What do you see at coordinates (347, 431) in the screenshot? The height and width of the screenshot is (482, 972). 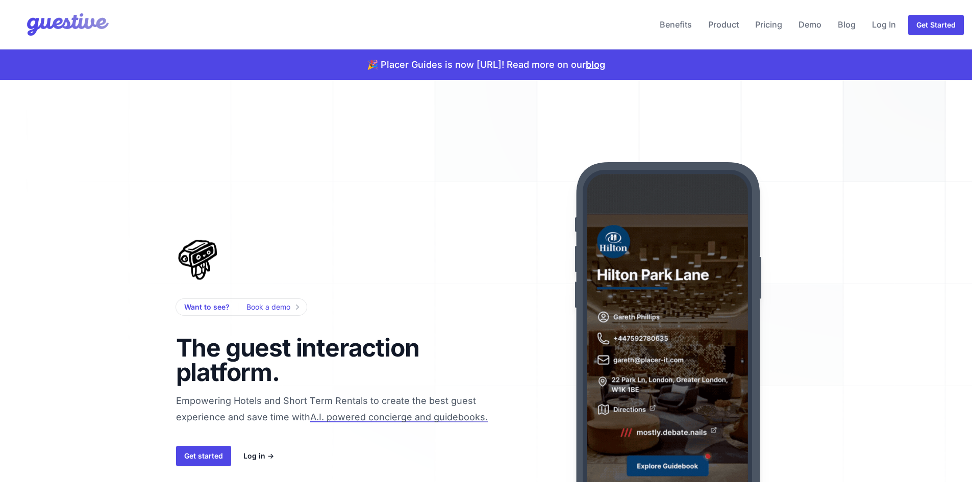 I see `span: Empowering Hotels and Short Term Rentals to create the best guest experience and save time with` at bounding box center [347, 431].